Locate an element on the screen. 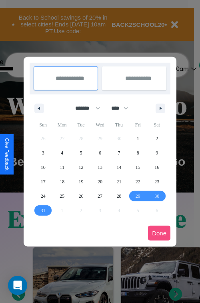 The width and height of the screenshot is (200, 303). span: 15 is located at coordinates (138, 167).